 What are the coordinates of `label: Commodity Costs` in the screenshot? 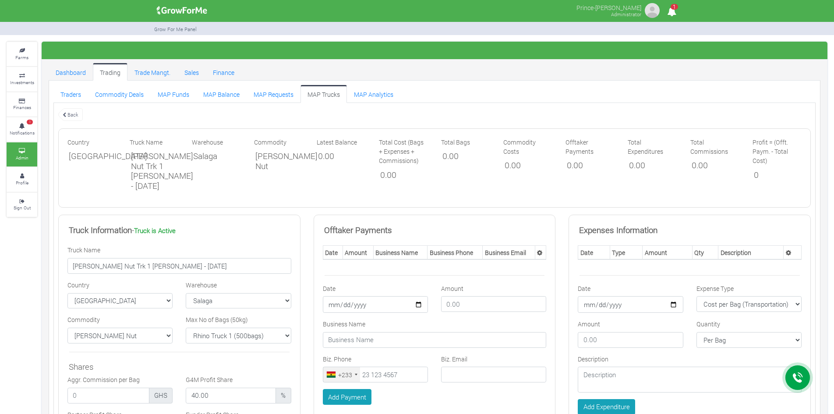 It's located at (528, 147).